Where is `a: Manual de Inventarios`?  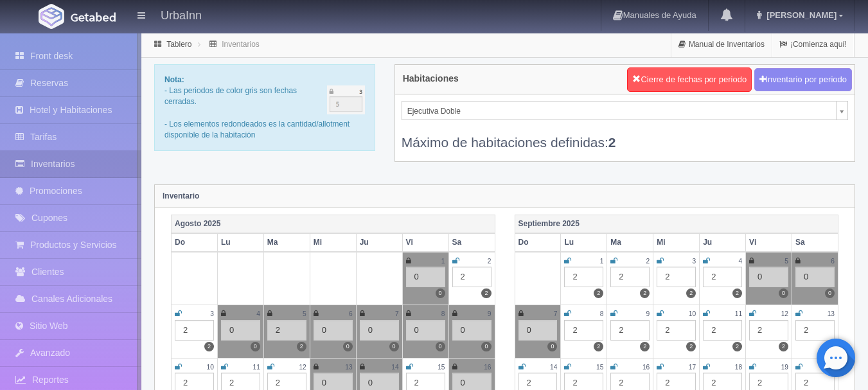 a: Manual de Inventarios is located at coordinates (721, 45).